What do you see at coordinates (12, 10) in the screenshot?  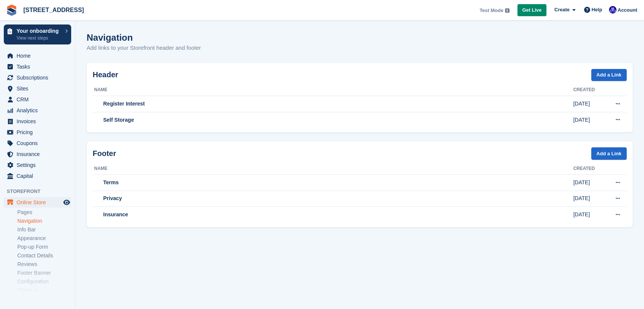 I see `img: stora-icon-8386f47178a22dfd0bd8f6a31ec36ba5ce8667c1dd55bd0f319d3a0aa187defe.svg` at bounding box center [12, 10].